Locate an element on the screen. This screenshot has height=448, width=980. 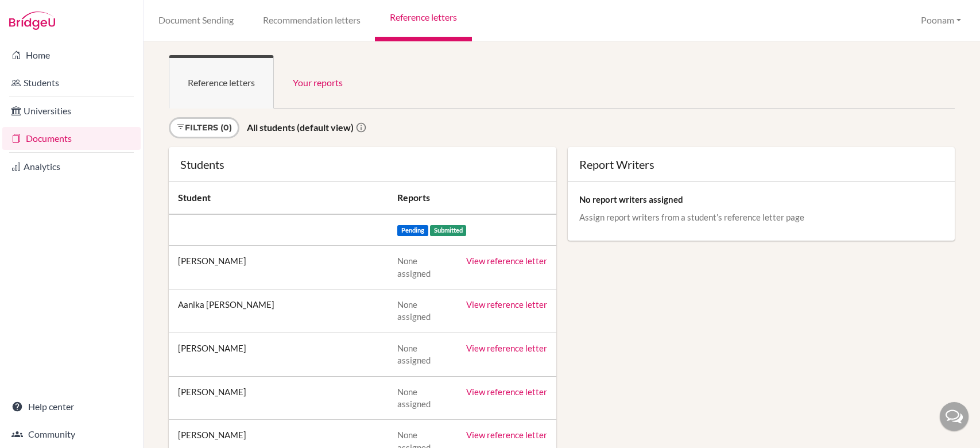
span: Submitted is located at coordinates (448, 230).